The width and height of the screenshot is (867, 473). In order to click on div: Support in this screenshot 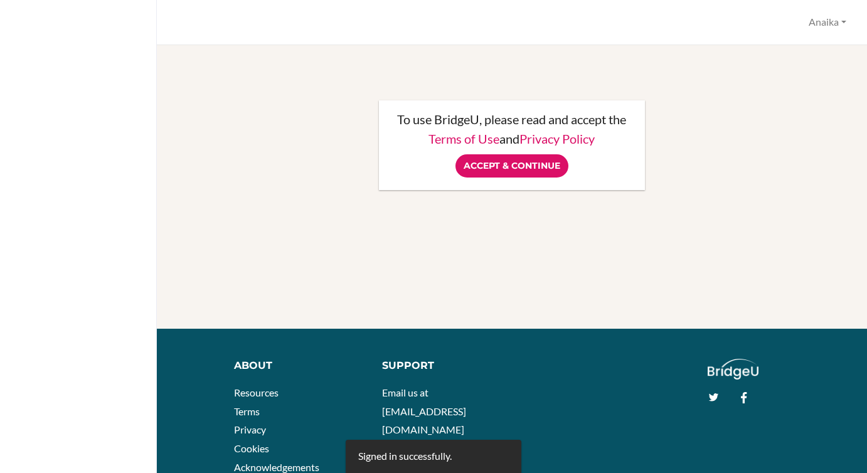, I will do `click(442, 366)`.